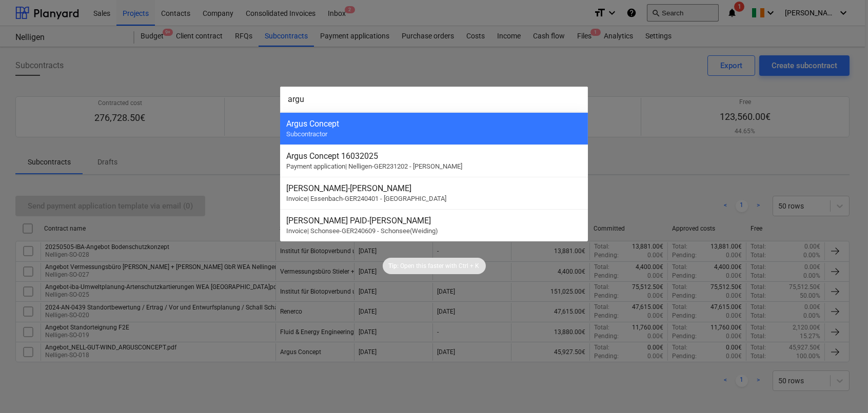 The width and height of the screenshot is (868, 413). Describe the element at coordinates (470, 266) in the screenshot. I see `p: Ctrl + K` at that location.